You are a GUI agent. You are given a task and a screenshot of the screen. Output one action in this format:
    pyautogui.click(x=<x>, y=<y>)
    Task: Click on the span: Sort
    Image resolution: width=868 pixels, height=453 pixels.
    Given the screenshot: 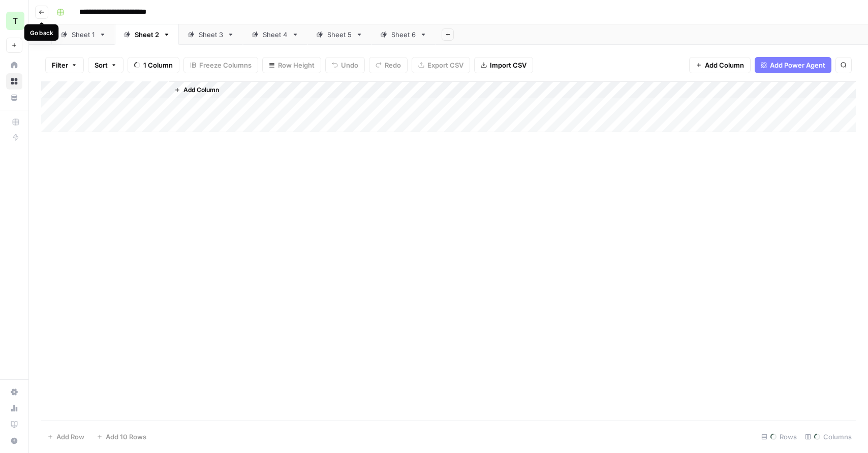 What is the action you would take?
    pyautogui.click(x=101, y=65)
    